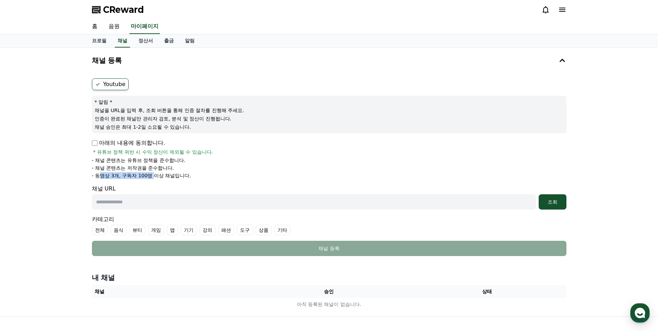 Image resolution: width=658 pixels, height=331 pixels. What do you see at coordinates (118, 10) in the screenshot?
I see `a: CReward` at bounding box center [118, 10].